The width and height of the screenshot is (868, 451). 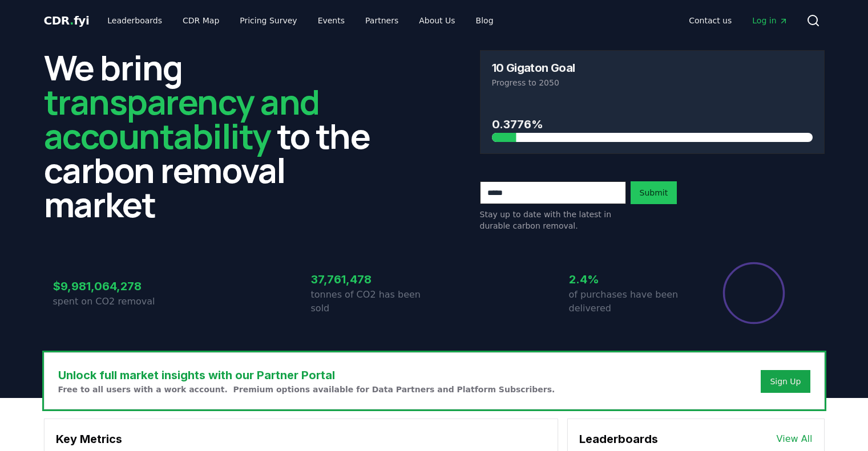 What do you see at coordinates (67, 20) in the screenshot?
I see `span: CDR fyi` at bounding box center [67, 20].